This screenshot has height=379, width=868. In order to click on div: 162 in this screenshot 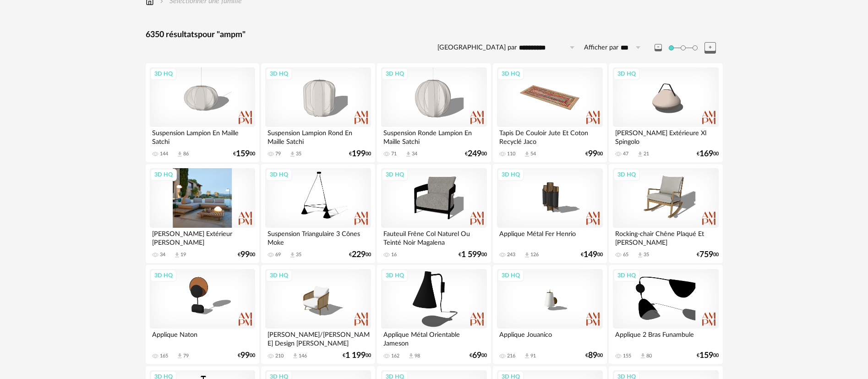, I will do `click(395, 356)`.